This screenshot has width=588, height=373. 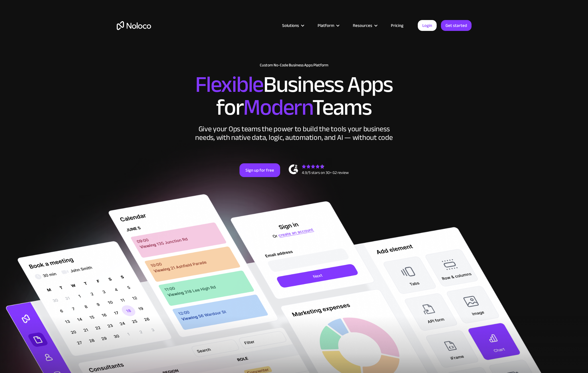 I want to click on span: Modern, so click(x=278, y=108).